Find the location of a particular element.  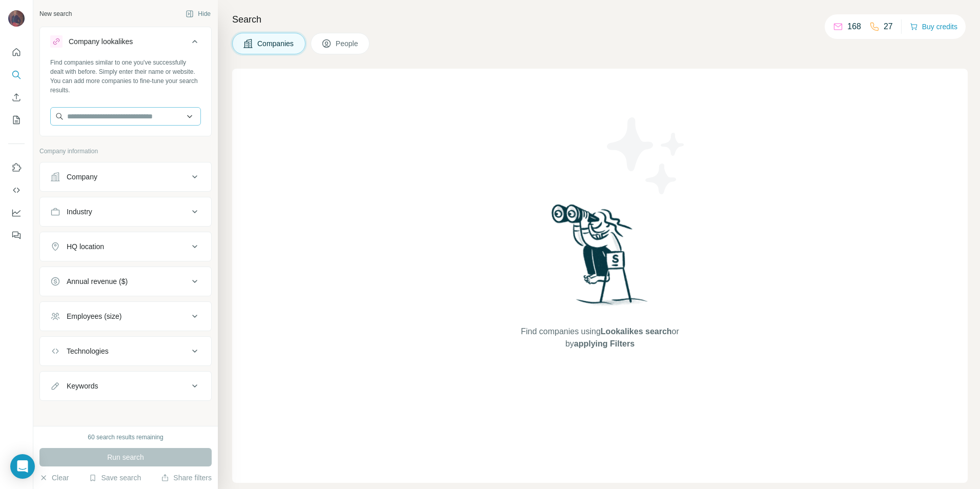

div: 60 search results remaining is located at coordinates (125, 437).